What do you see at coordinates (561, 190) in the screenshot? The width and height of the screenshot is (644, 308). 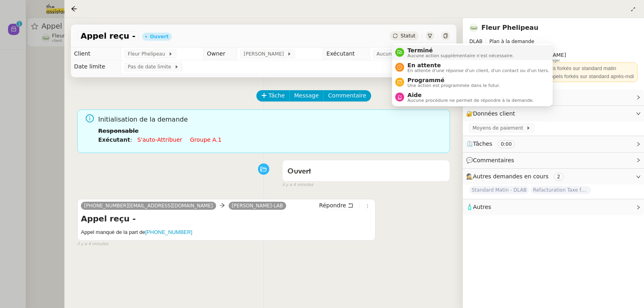 I see `span: Refacturation Taxe foncière 2025` at bounding box center [561, 190].